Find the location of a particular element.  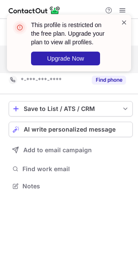

span: Notes is located at coordinates (76, 186).